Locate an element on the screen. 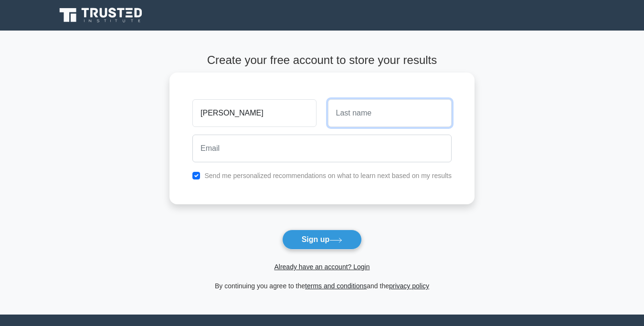 The image size is (644, 326). input: Email is located at coordinates (322, 148).